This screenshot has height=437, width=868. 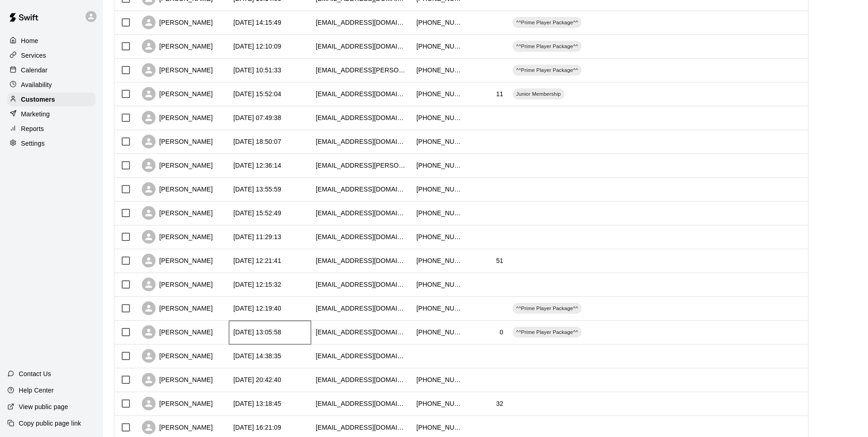 What do you see at coordinates (51, 56) in the screenshot?
I see `a: Services` at bounding box center [51, 56].